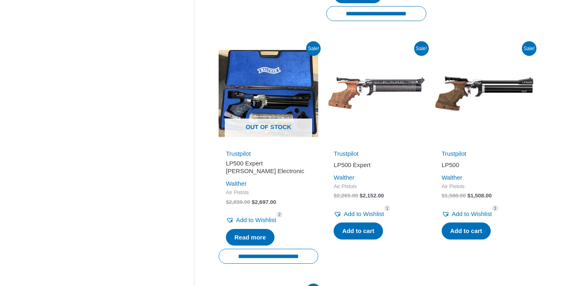 This screenshot has height=286, width=583. I want to click on span: 1, so click(387, 208).